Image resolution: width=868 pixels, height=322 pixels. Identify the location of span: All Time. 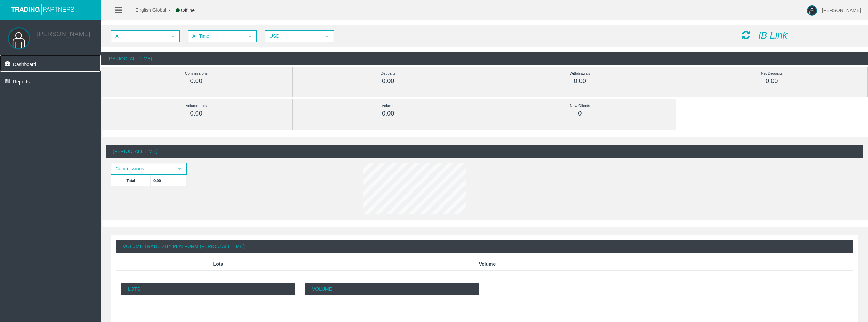
(216, 36).